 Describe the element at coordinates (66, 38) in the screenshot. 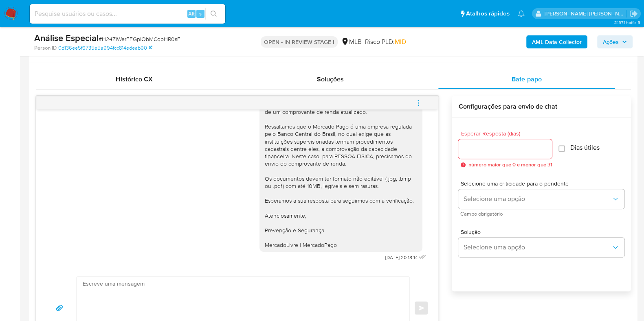

I see `b: Análise Especial` at that location.